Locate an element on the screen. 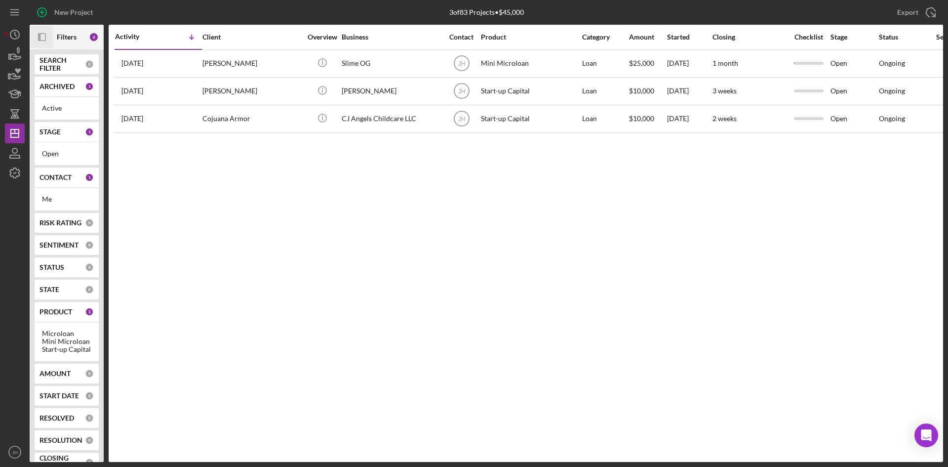  div: Stage is located at coordinates (855, 37).